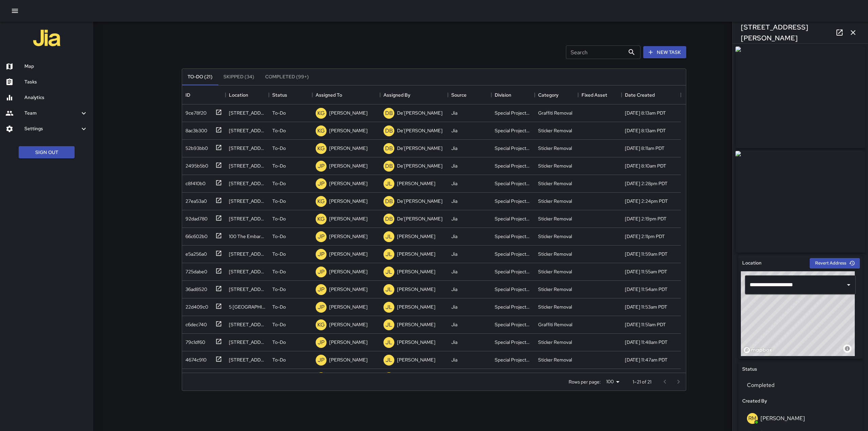 Image resolution: width=868 pixels, height=431 pixels. Describe the element at coordinates (46, 153) in the screenshot. I see `button: Sign Out` at that location.